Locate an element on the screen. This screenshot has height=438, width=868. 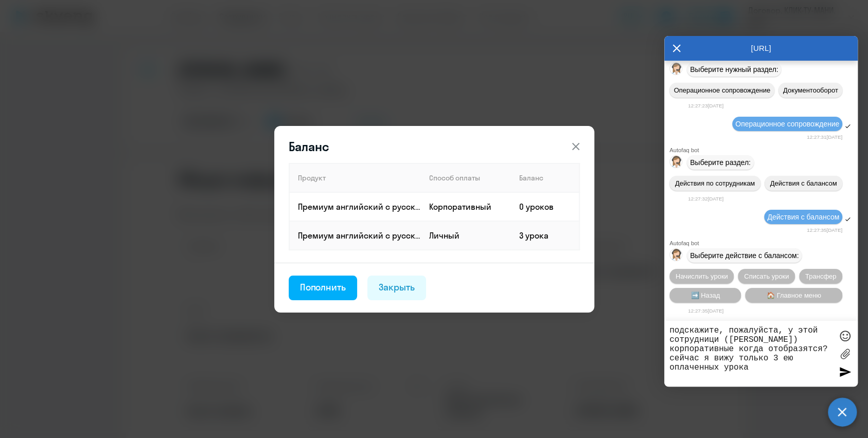
span: Документооборот is located at coordinates (810, 90).